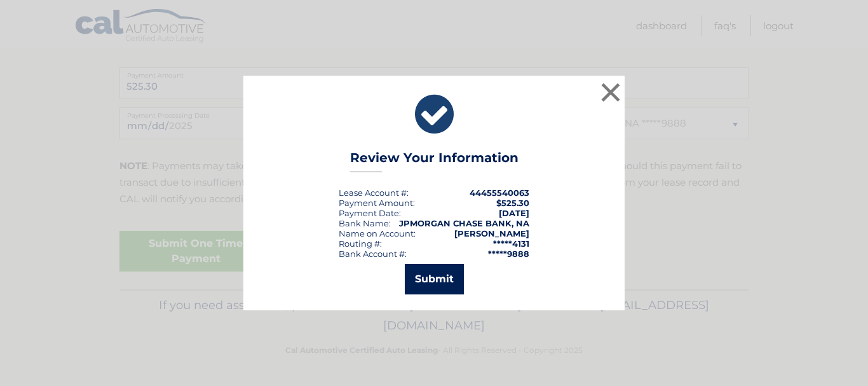  Describe the element at coordinates (360, 244) in the screenshot. I see `div: Routing #:` at that location.